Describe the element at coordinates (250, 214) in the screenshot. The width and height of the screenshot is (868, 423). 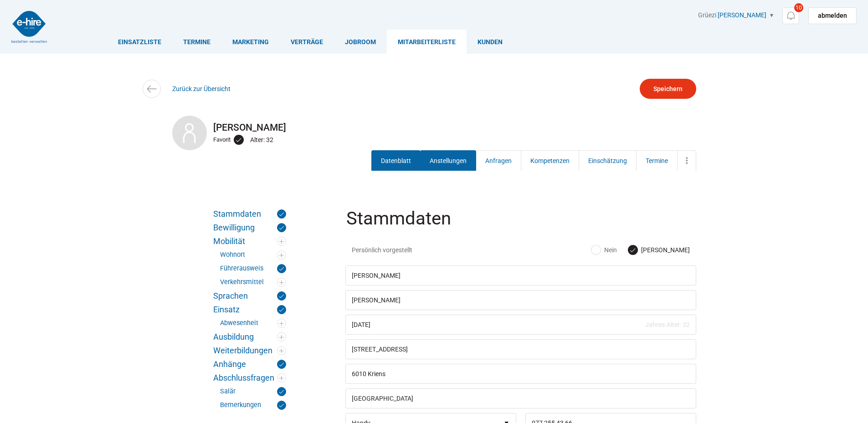
I see `a: Stammdaten` at that location.